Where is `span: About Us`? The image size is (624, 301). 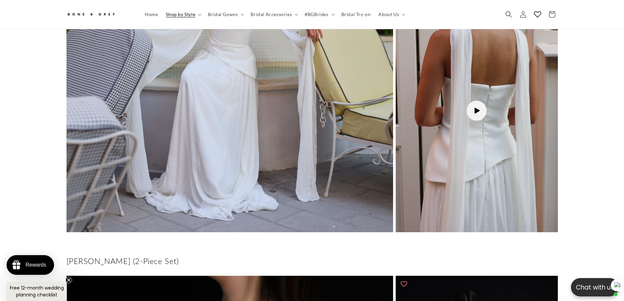
span: About Us is located at coordinates (388, 14).